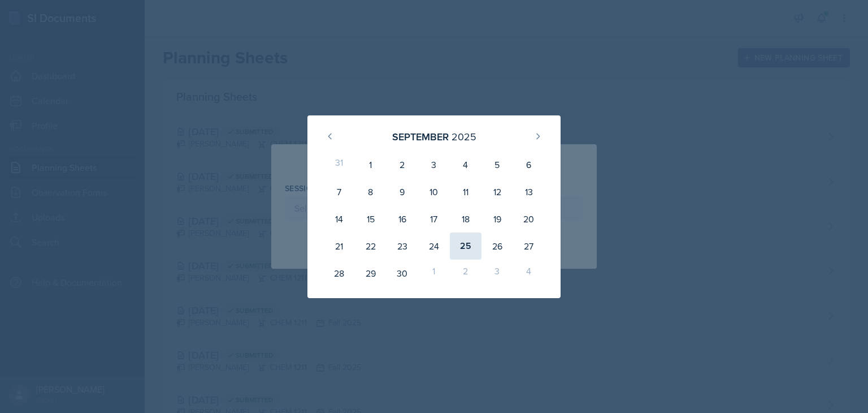 Image resolution: width=868 pixels, height=413 pixels. I want to click on div: 6, so click(529, 165).